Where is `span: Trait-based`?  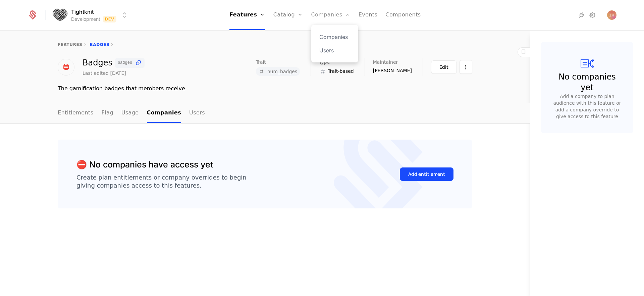 span: Trait-based is located at coordinates (341, 71).